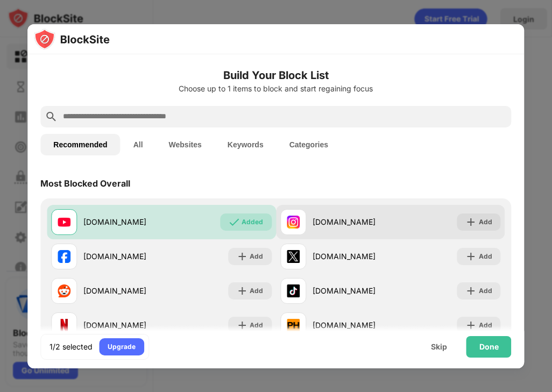 This screenshot has height=392, width=552. Describe the element at coordinates (71, 347) in the screenshot. I see `div: 1/2 selected` at that location.